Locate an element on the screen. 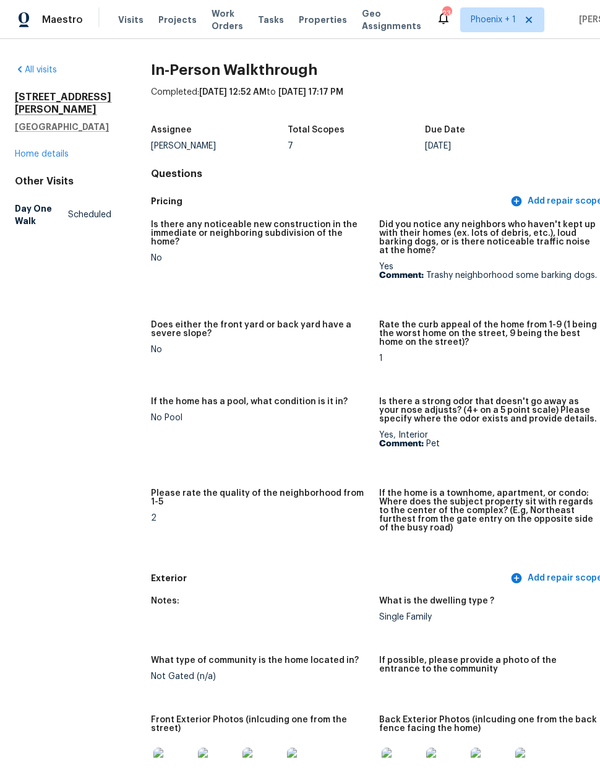  span: Properties is located at coordinates (323, 20).